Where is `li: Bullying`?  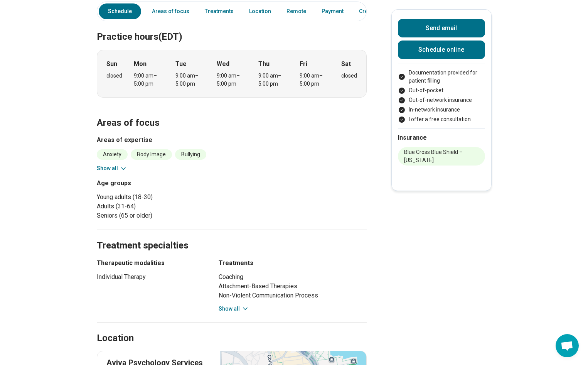 li: Bullying is located at coordinates (190, 154).